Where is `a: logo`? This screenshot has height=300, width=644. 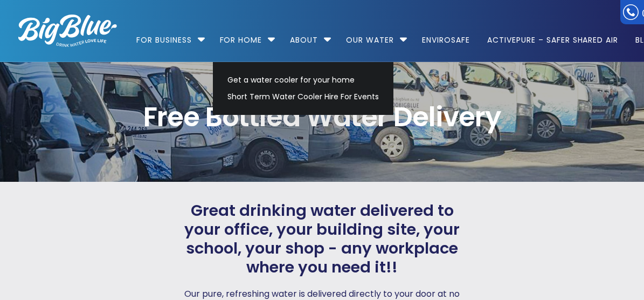
a: logo is located at coordinates (67, 31).